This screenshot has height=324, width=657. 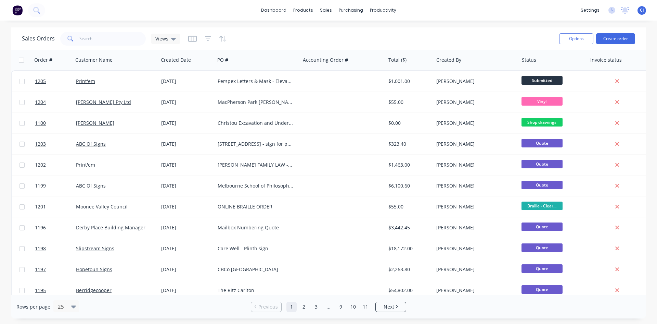 I want to click on div: $54,802.00, so click(x=409, y=290).